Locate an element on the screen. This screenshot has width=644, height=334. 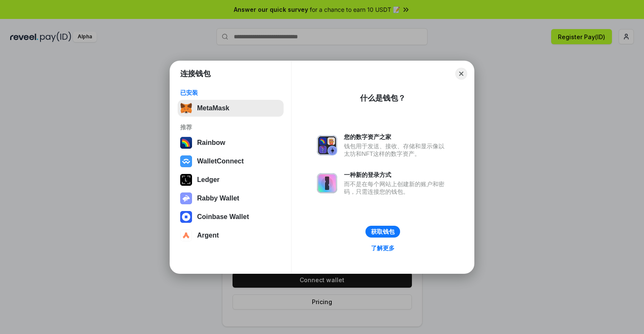
button: Ledger is located at coordinates (231, 180).